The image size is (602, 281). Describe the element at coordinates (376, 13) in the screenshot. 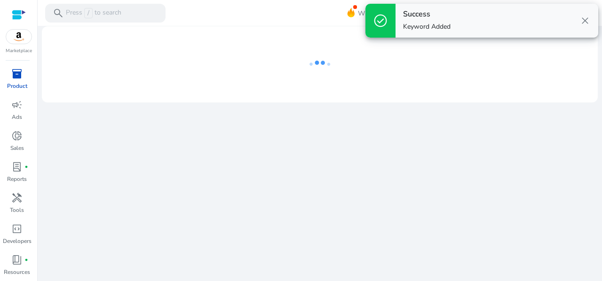

I see `span: What's New` at that location.